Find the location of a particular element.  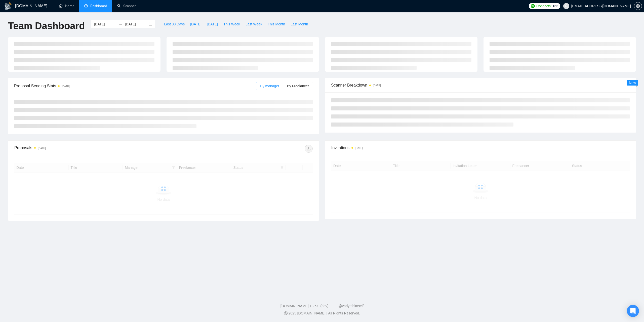

span: dashboard is located at coordinates (86, 6).